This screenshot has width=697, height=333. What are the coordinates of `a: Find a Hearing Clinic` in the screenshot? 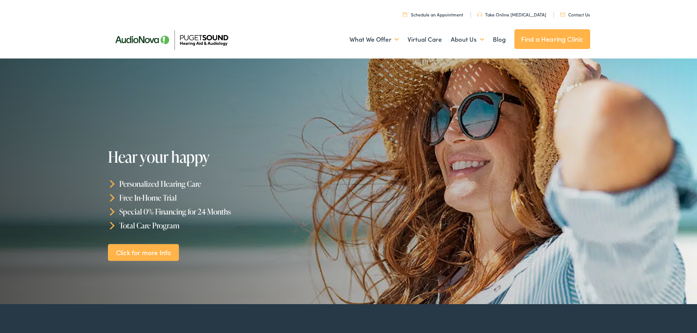 It's located at (552, 39).